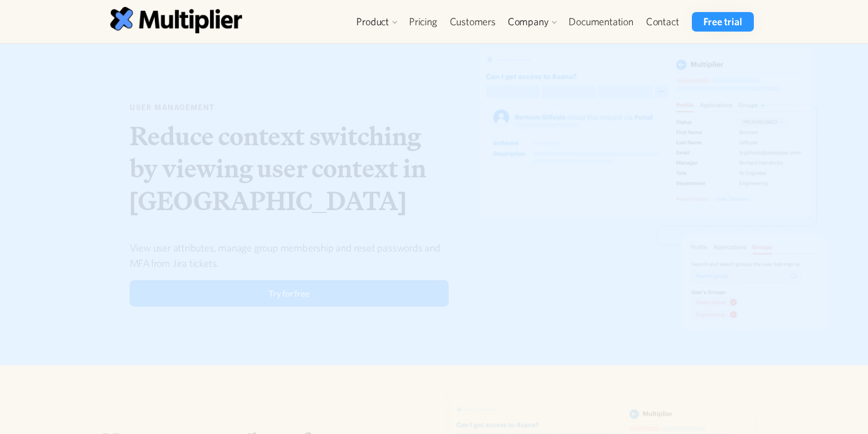  I want to click on a: Free trial, so click(722, 22).